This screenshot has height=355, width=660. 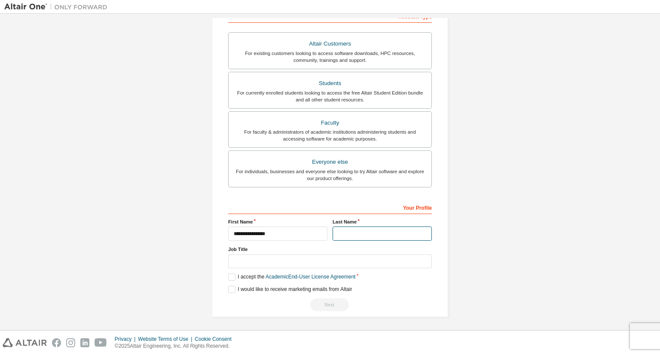 I want to click on div: For currently enrolled students looking to access the free Altair Student Edition bundle and all ..., so click(x=330, y=96).